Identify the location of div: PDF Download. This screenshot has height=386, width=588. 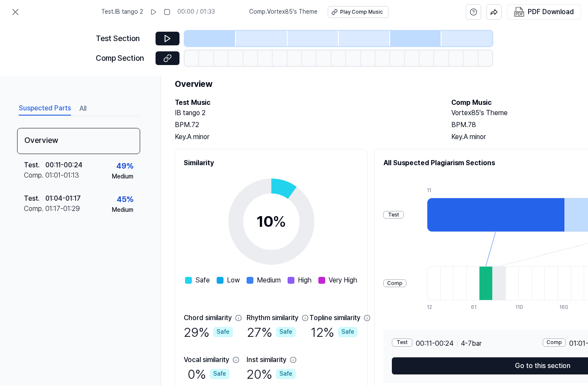
(551, 12).